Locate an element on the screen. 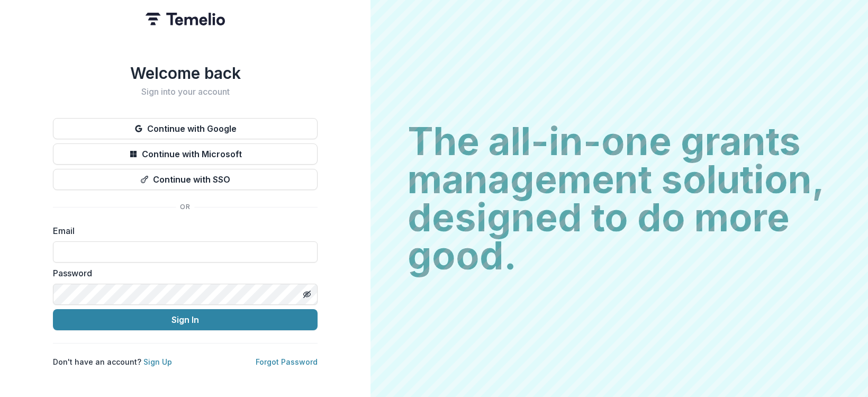 This screenshot has width=868, height=397. button: Continue with Google is located at coordinates (185, 129).